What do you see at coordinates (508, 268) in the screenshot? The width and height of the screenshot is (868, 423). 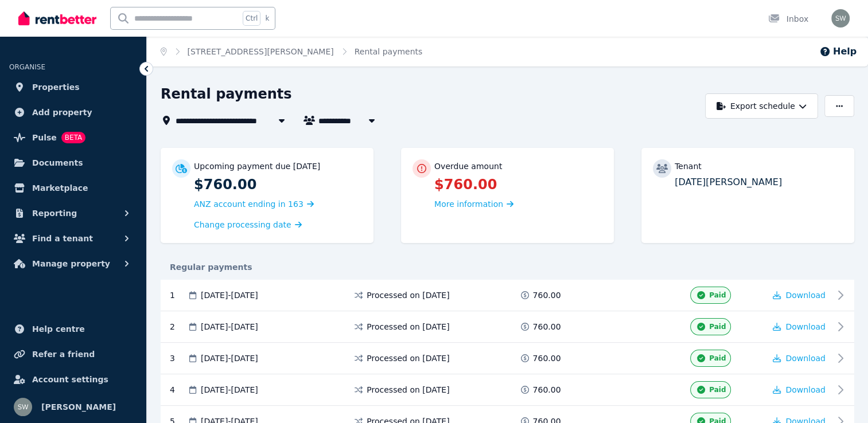 I see `div: Regular payments` at bounding box center [508, 268].